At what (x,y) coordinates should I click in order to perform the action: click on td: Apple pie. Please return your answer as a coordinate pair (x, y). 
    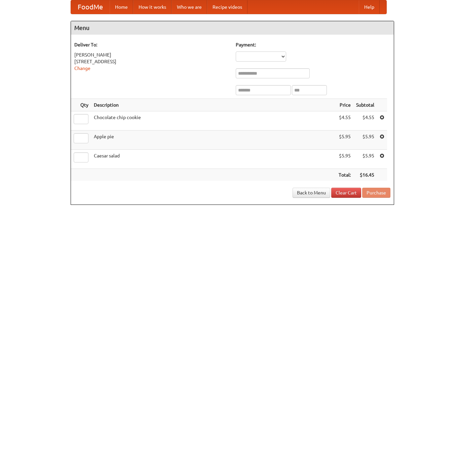
    Looking at the image, I should click on (213, 140).